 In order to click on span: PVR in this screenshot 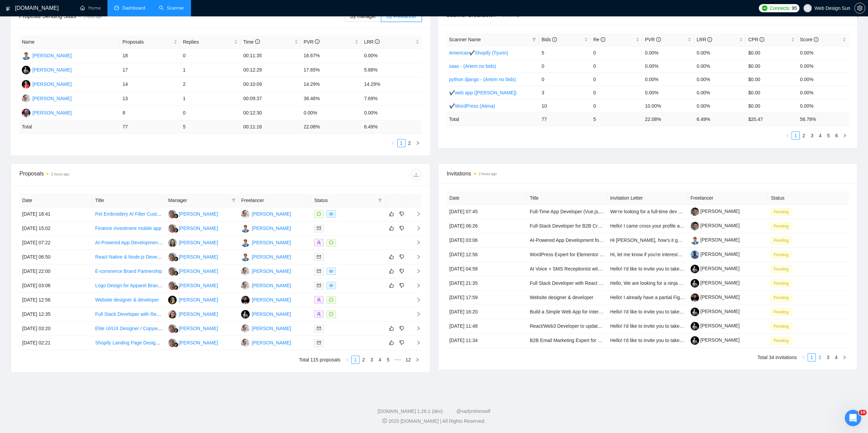, I will do `click(311, 42)`.